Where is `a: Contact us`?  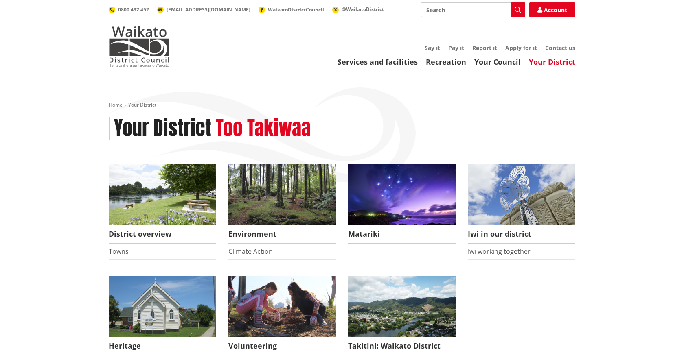
a: Contact us is located at coordinates (560, 48).